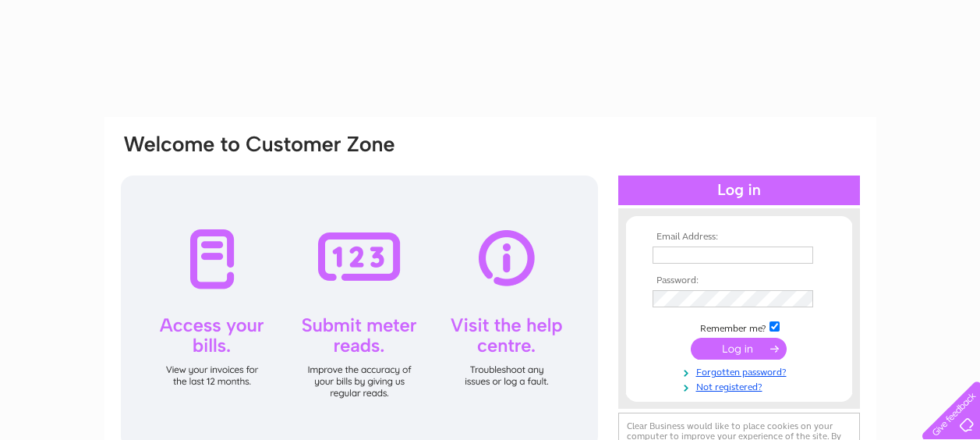 The image size is (980, 440). What do you see at coordinates (739, 326) in the screenshot?
I see `td: Remember me?` at bounding box center [739, 326].